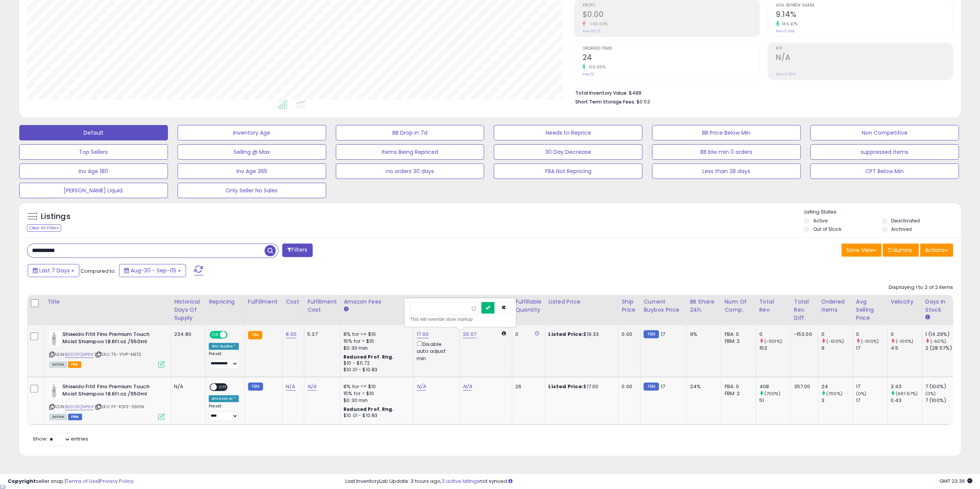  What do you see at coordinates (884, 152) in the screenshot?
I see `button: suppressed items` at bounding box center [884, 152].